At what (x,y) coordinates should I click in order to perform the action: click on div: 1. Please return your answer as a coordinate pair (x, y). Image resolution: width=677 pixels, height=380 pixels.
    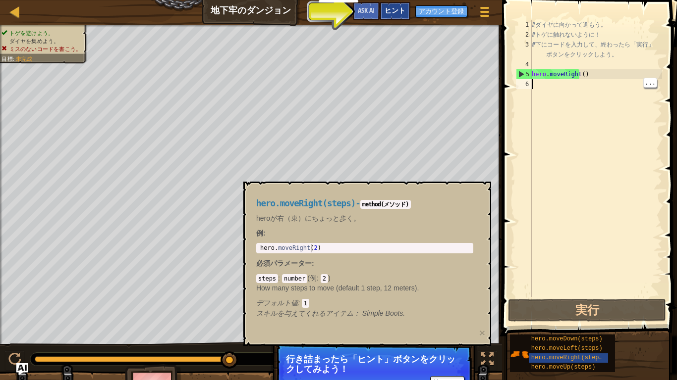
    Looking at the image, I should click on (524, 25).